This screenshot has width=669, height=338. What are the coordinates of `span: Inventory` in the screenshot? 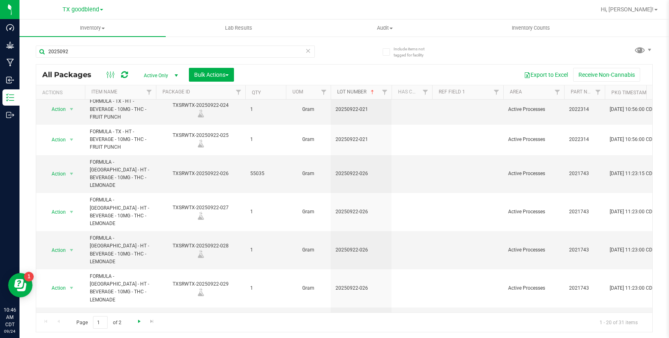 It's located at (93, 28).